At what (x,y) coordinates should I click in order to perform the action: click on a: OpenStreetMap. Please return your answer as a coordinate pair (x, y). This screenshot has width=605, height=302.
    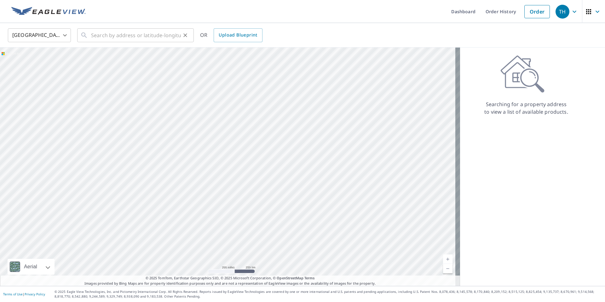
    Looking at the image, I should click on (290, 278).